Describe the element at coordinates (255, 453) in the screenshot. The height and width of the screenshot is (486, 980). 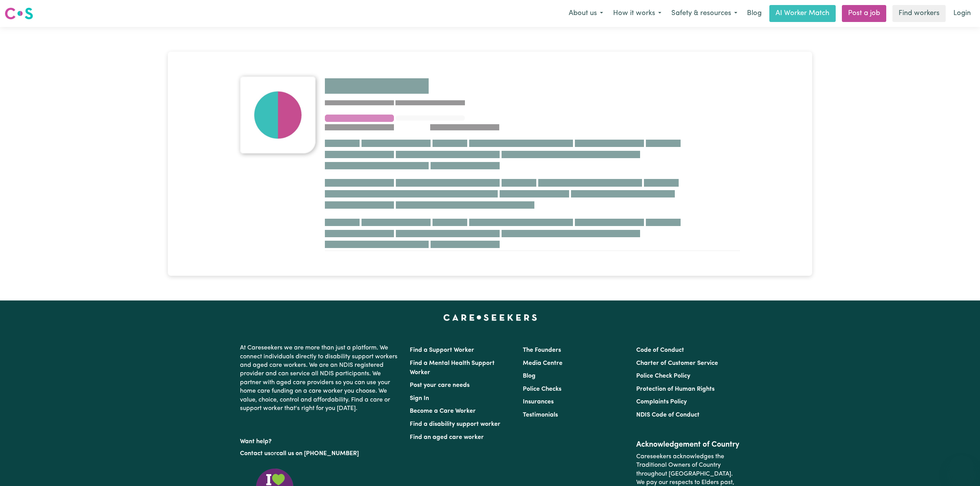
I see `a: Contact us` at that location.